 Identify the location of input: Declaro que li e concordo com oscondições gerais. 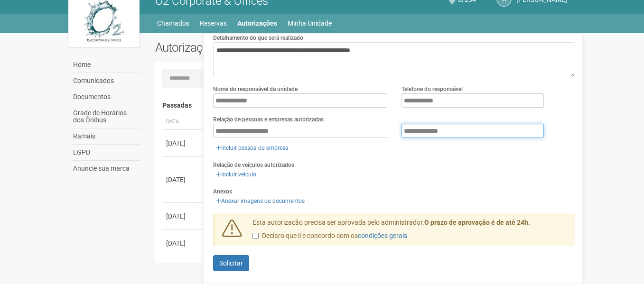
(255, 235).